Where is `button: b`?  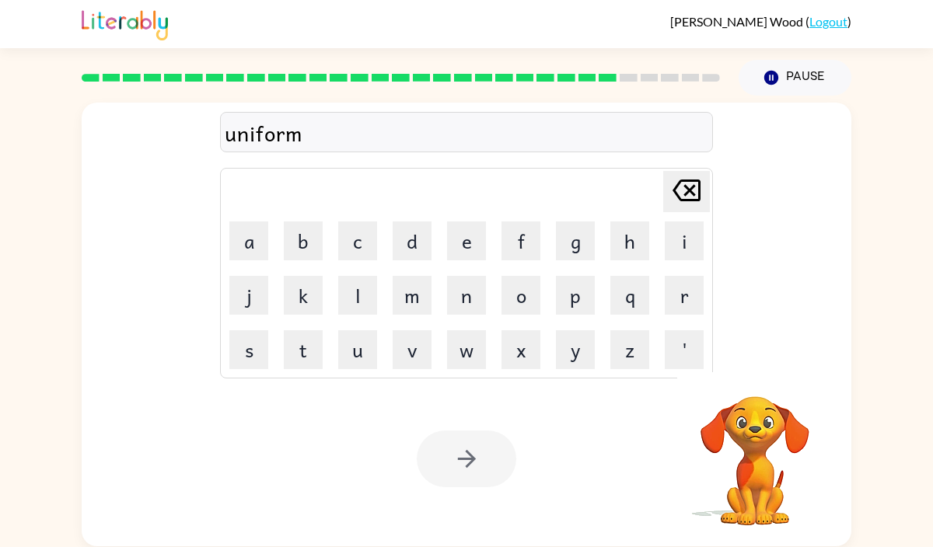
button: b is located at coordinates (303, 241).